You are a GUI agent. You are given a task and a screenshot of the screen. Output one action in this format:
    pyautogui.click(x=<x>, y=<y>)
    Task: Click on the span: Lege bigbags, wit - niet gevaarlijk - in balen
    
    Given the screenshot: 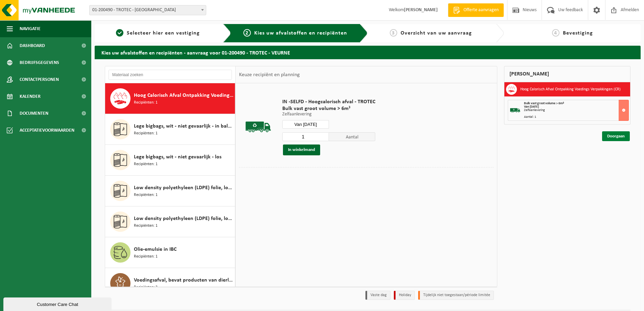 What is the action you would take?
    pyautogui.click(x=184, y=126)
    